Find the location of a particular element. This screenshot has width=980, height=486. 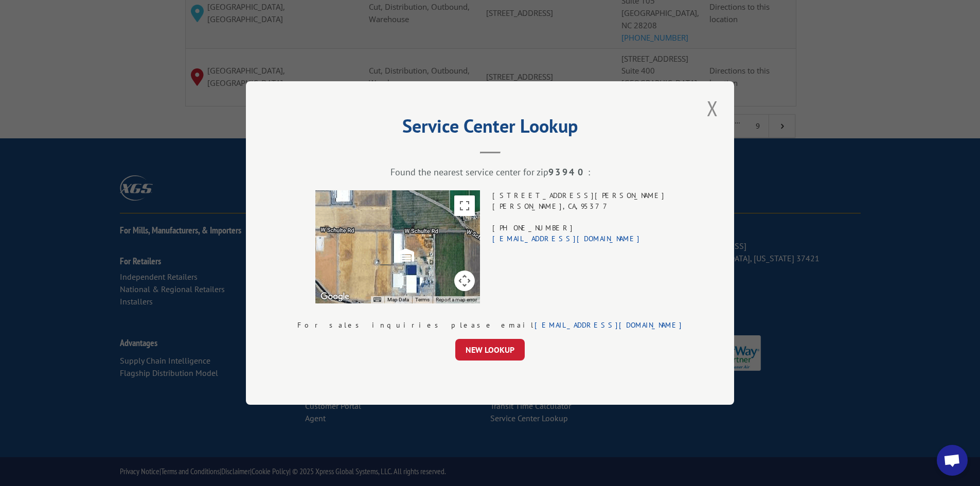

button: Toggle fullscreen view is located at coordinates (464, 206).